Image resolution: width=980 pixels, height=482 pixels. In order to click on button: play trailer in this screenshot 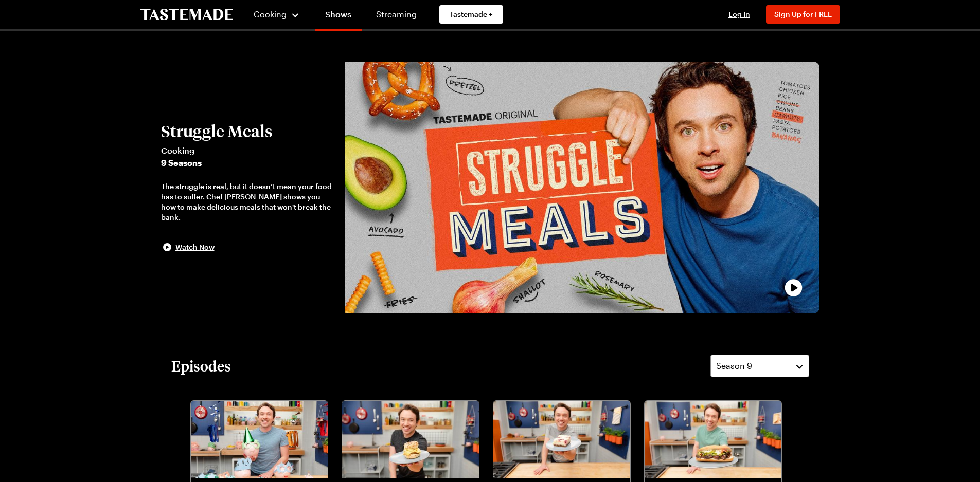, I will do `click(582, 188)`.